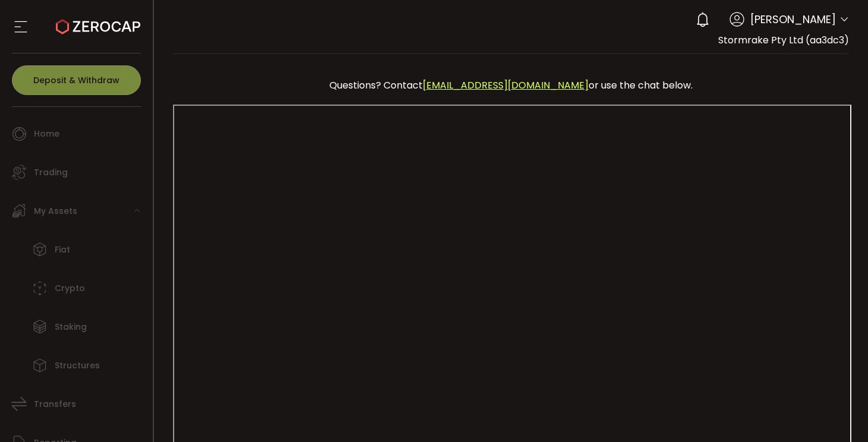  Describe the element at coordinates (783, 40) in the screenshot. I see `span: Stormrake Pty Ltd (aa3dc3)` at that location.